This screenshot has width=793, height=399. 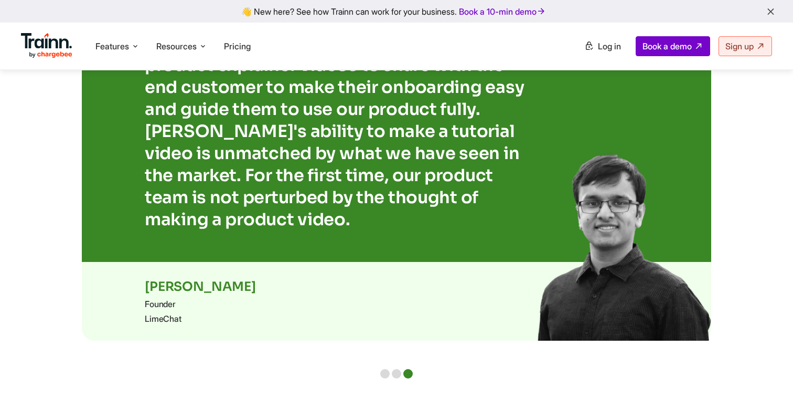 I want to click on img: Trainn Logo, so click(x=47, y=46).